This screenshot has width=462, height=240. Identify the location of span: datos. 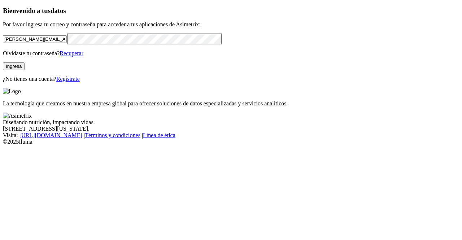
(58, 10).